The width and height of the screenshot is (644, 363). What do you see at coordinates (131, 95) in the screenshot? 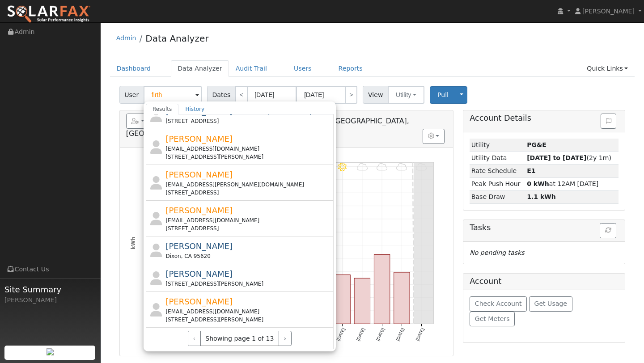
I see `span: User` at bounding box center [131, 95].